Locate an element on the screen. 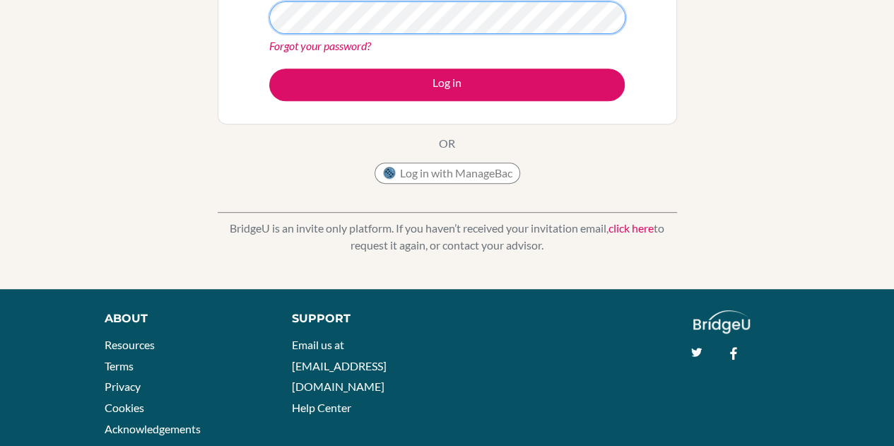 The height and width of the screenshot is (446, 894). img: logo_white@2x-f4f0deed5e89b7ecb1c2cc34c3e3d731f90f0f143d5ea2071677605dd97b5244.png is located at coordinates (722, 322).